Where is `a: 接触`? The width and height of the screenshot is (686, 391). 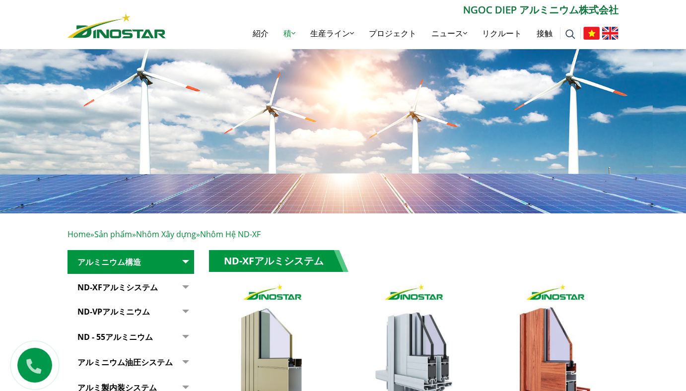 a: 接触 is located at coordinates (544, 33).